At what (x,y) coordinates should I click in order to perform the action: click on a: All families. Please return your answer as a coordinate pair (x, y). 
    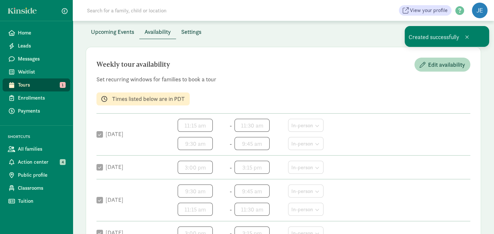
    Looking at the image, I should click on (36, 149).